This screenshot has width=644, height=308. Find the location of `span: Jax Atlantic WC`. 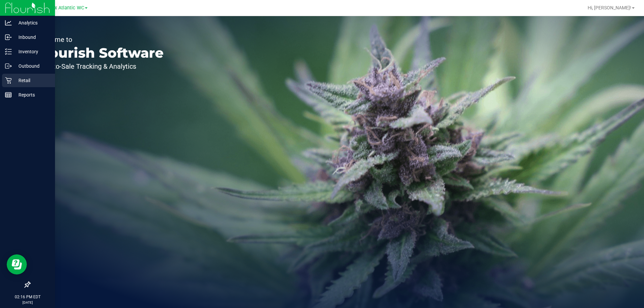

span: Jax Atlantic WC is located at coordinates (66, 7).